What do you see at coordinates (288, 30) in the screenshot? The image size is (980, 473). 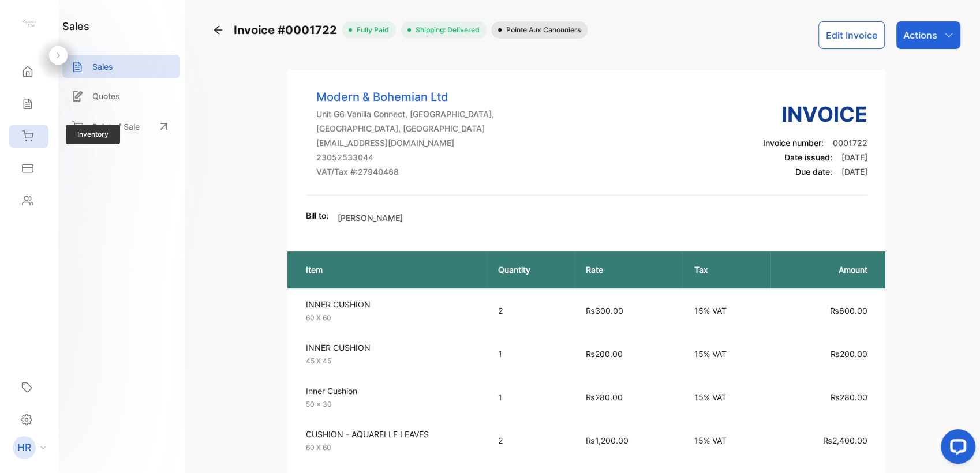 I see `span: Invoice #0001722` at bounding box center [288, 30].